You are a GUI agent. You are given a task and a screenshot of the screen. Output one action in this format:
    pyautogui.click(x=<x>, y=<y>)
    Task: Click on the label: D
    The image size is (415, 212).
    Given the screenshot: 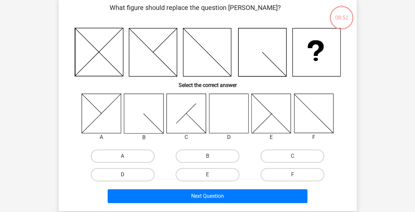 What is the action you would take?
    pyautogui.click(x=122, y=174)
    